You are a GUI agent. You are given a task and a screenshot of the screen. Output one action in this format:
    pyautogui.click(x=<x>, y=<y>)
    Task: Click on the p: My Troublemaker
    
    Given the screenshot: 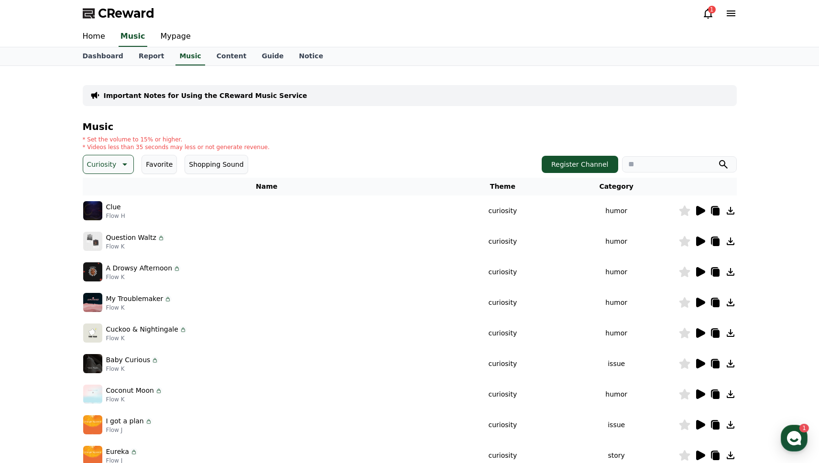 What is the action you would take?
    pyautogui.click(x=135, y=299)
    